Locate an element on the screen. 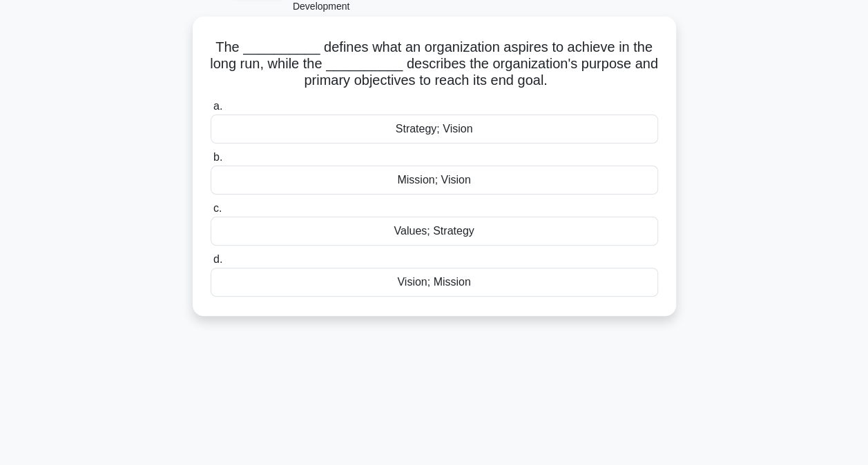 This screenshot has height=465, width=868. div: Strategy; Vision is located at coordinates (434, 129).